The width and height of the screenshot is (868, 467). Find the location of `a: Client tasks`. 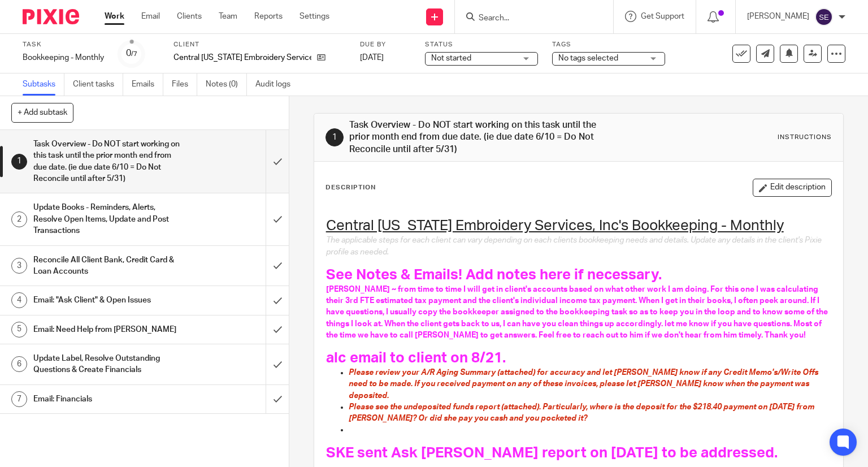

a: Client tasks is located at coordinates (98, 84).